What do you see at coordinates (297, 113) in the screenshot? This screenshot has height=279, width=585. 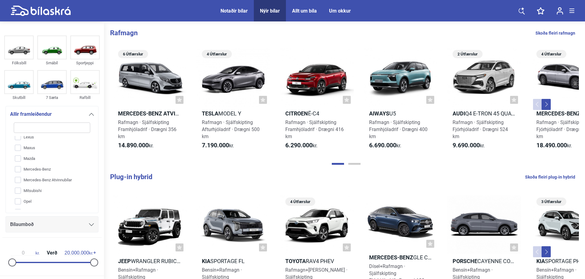 I see `b: Citroen` at bounding box center [297, 113].